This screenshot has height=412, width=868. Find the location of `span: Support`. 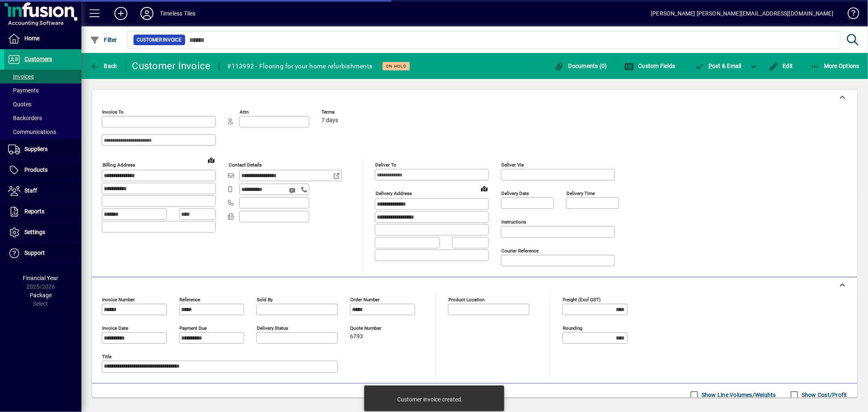

span: Support is located at coordinates (34, 253).